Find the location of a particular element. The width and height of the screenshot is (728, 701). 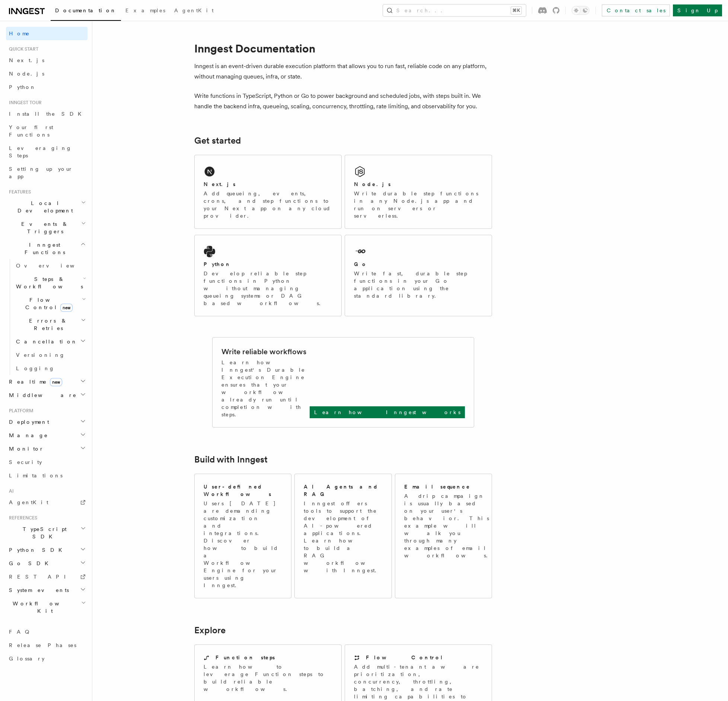

button: Steps & Workflows is located at coordinates (50, 283).